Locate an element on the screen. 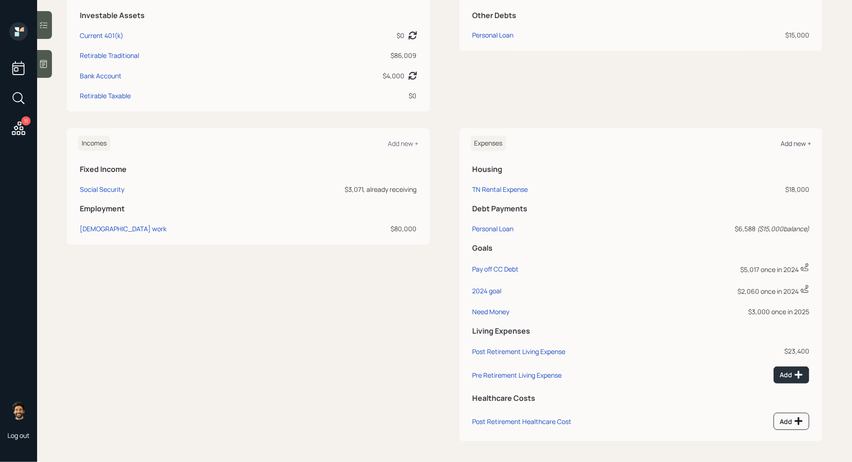  h5: Healthcare Costs is located at coordinates (641, 398).